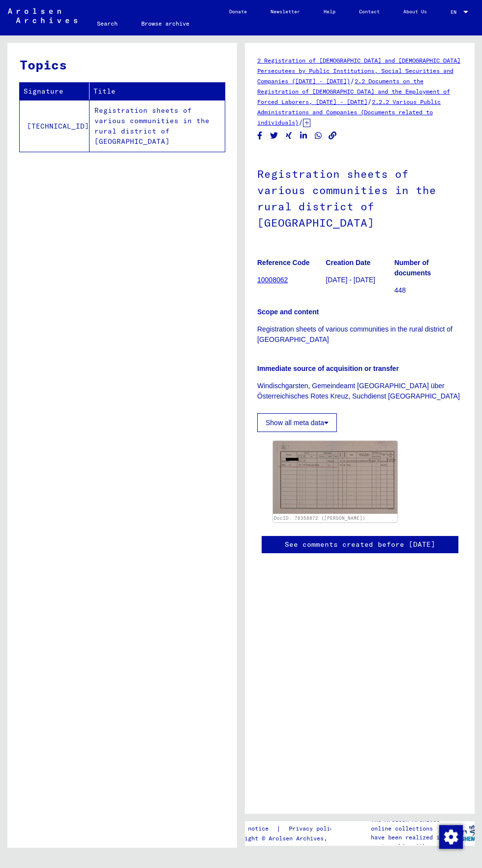 Image resolution: width=482 pixels, height=868 pixels. Describe the element at coordinates (335, 477) in the screenshot. I see `img: 001.jpg` at that location.